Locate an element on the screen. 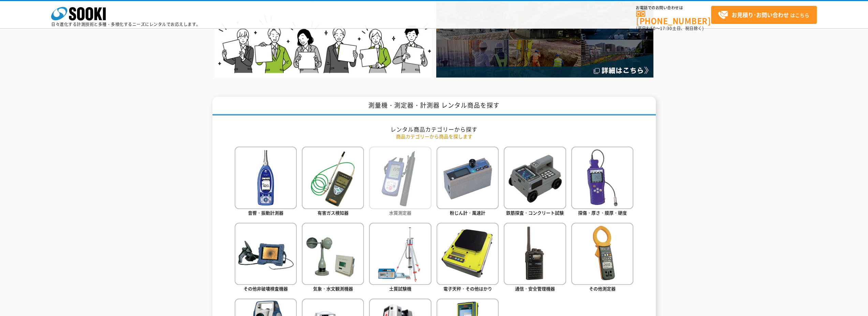 Image resolution: width=868 pixels, height=316 pixels. span: 通信・安全管理機器 is located at coordinates (535, 288).